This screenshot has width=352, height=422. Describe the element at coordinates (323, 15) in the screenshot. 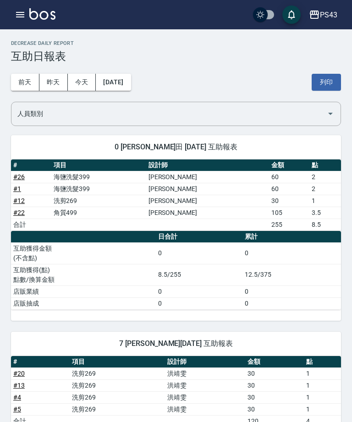

I see `button: PS43` at that location.